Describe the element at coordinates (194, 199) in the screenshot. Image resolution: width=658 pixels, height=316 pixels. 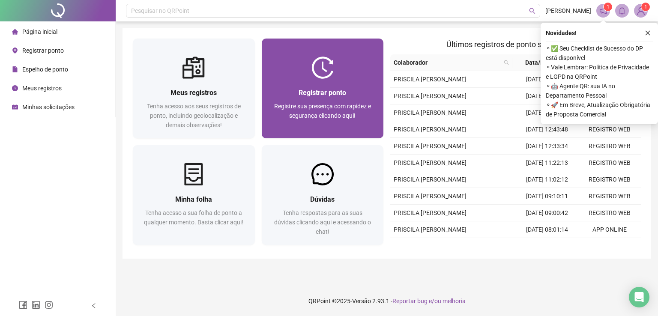
I see `span: Minha folha` at that location.